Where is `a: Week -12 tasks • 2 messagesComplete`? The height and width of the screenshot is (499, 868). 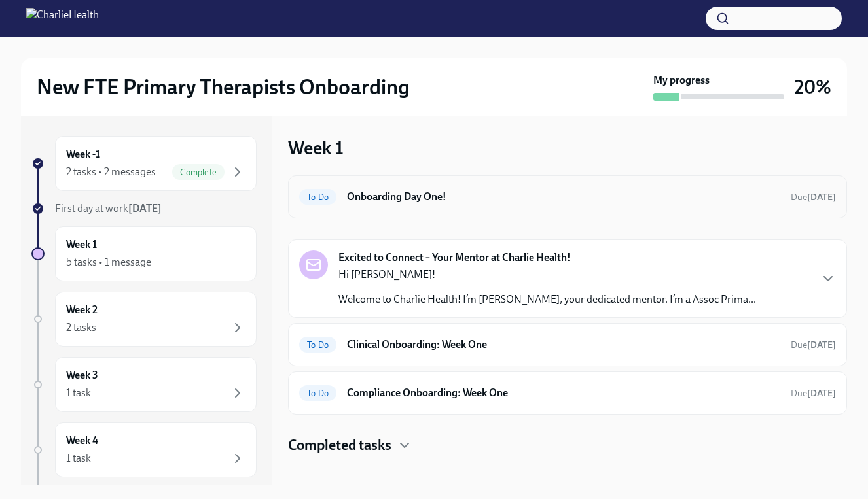 a: Week -12 tasks • 2 messagesComplete is located at coordinates (144, 164).